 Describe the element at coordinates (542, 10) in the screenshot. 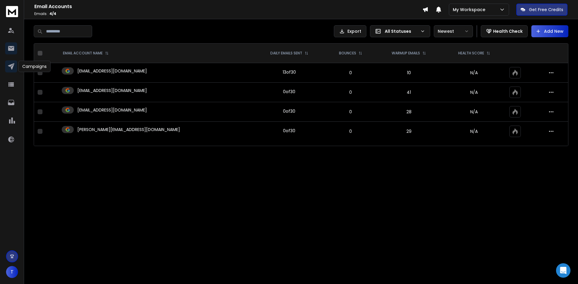

I see `button: Get Free Credits` at that location.